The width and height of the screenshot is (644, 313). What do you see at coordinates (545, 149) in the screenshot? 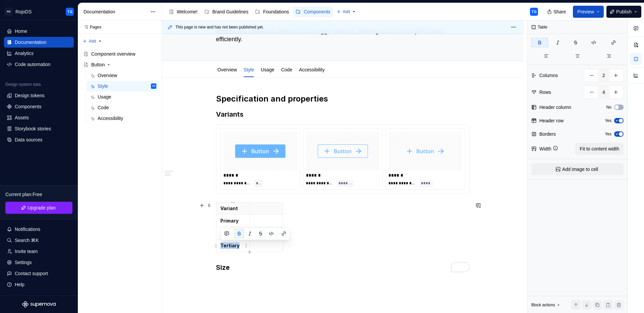
I see `div: Width` at bounding box center [545, 149].